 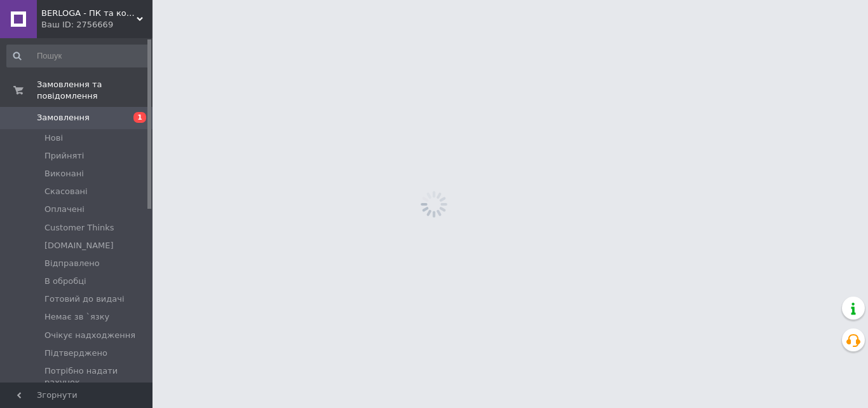 What do you see at coordinates (78, 56) in the screenshot?
I see `input: Пошук` at bounding box center [78, 56].